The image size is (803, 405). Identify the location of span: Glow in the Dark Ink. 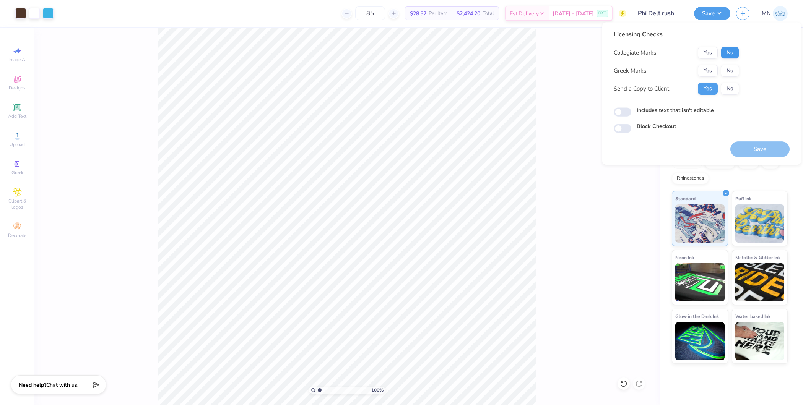
(697, 316).